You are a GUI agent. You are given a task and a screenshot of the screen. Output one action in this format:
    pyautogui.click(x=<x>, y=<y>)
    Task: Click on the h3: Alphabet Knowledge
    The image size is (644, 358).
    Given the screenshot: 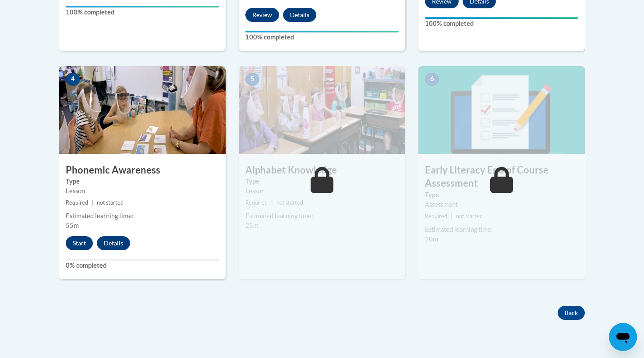 What is the action you would take?
    pyautogui.click(x=322, y=170)
    